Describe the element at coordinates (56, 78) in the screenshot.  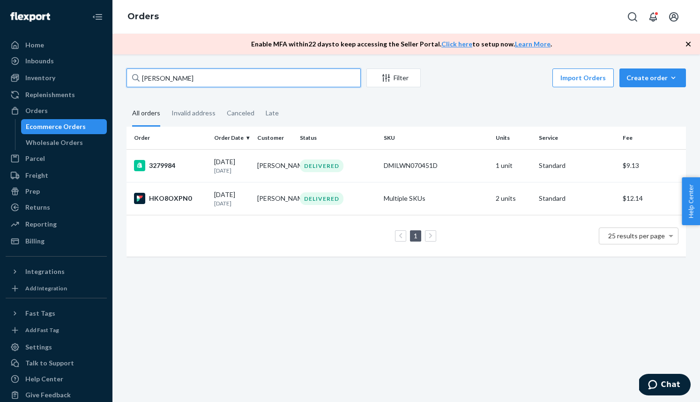
I see `a: Inventory` at that location.